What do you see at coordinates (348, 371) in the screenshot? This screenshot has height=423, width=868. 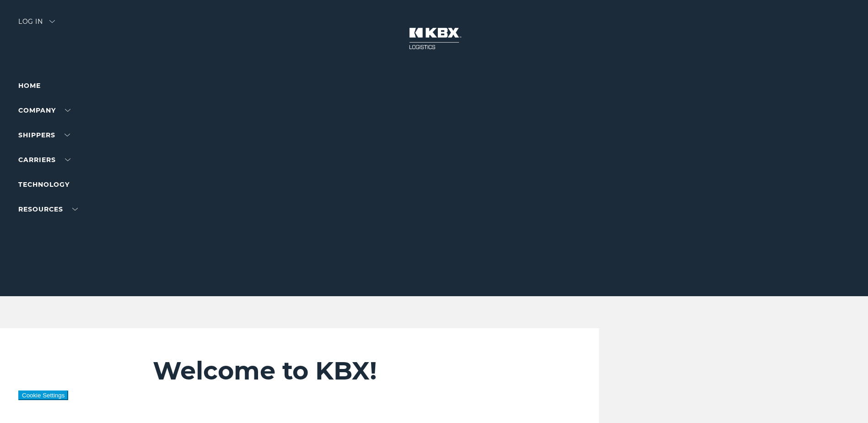 I see `h2: Welcome to KBX!` at bounding box center [348, 371].